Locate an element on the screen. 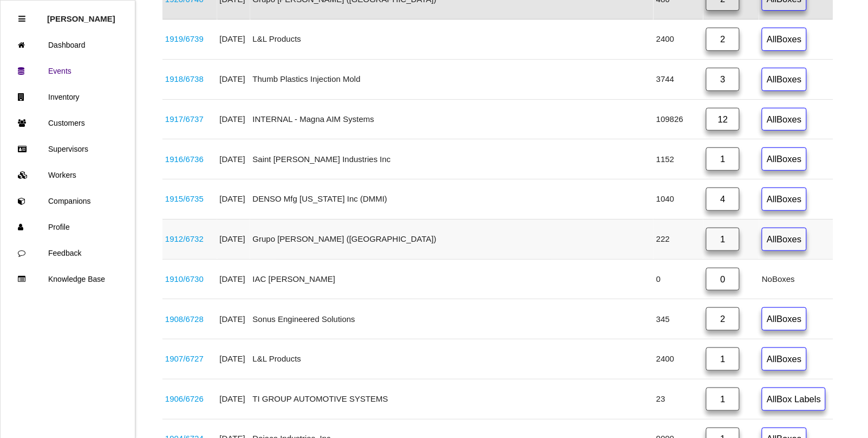 The width and height of the screenshot is (868, 438). a: 1915/6735 is located at coordinates (184, 199).